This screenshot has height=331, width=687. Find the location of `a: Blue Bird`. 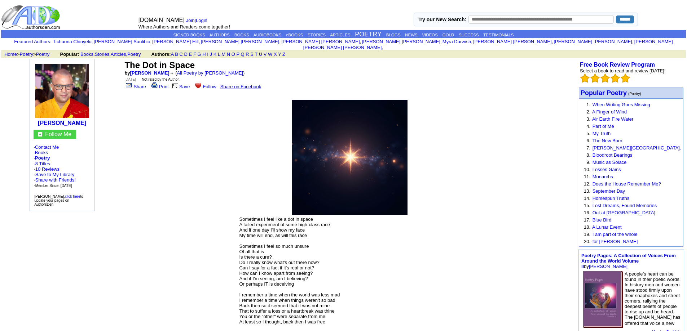

a: Blue Bird is located at coordinates (602, 220).